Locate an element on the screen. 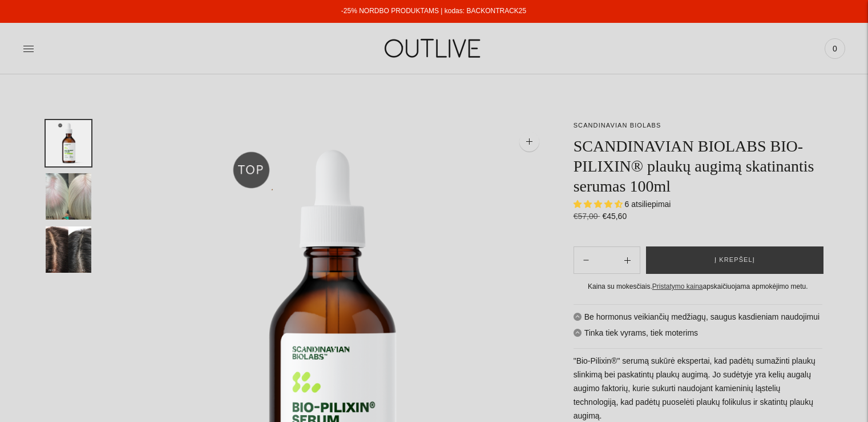  s: €57,00 is located at coordinates (587, 216).